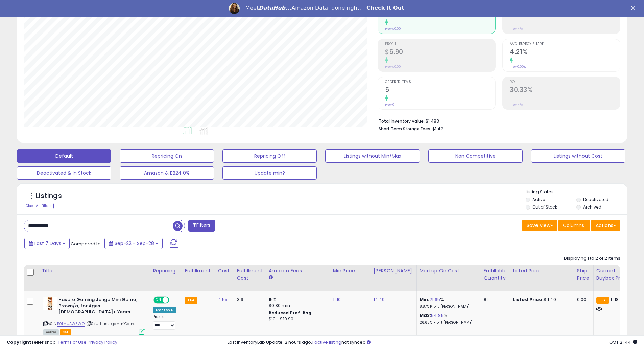 This screenshot has width=644, height=349. What do you see at coordinates (541, 300) in the screenshot?
I see `div: $11.40` at bounding box center [541, 300].